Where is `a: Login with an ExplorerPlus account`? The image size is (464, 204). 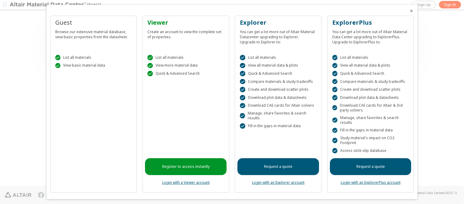
a: Login with an ExplorerPlus account is located at coordinates (370, 183).